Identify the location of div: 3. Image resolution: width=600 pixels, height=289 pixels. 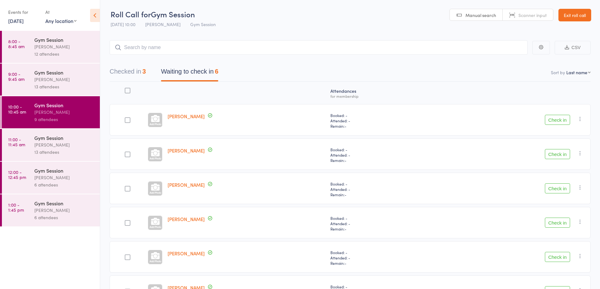
(144, 71).